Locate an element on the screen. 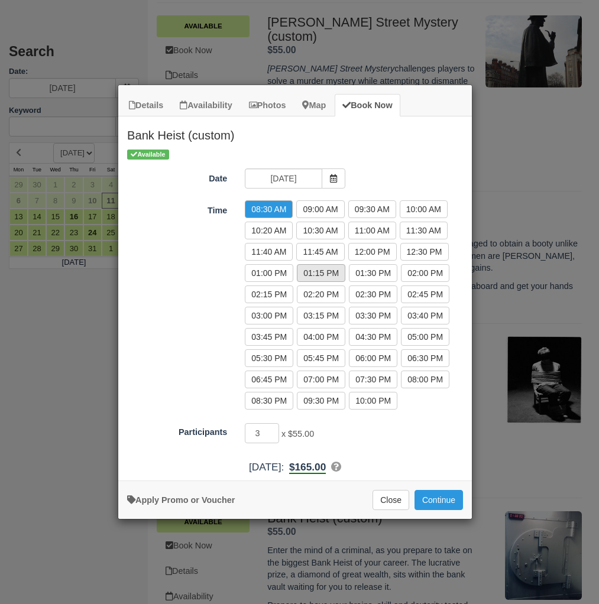 The width and height of the screenshot is (599, 604). label: 11:30 AM is located at coordinates (423, 231).